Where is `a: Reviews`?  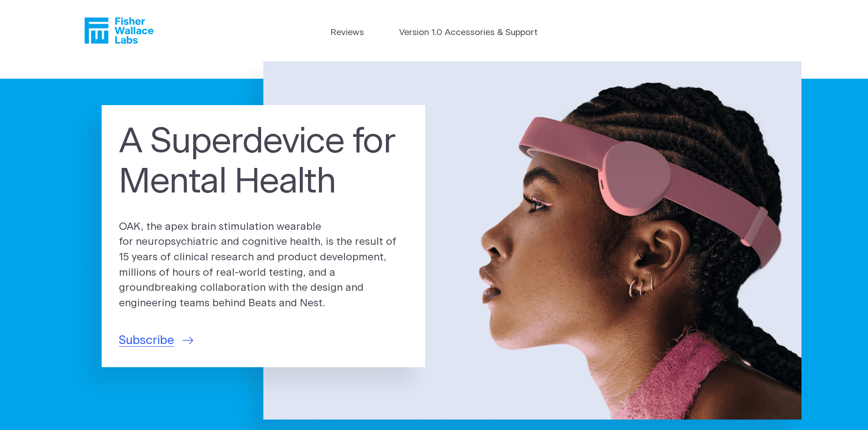 a: Reviews is located at coordinates (347, 33).